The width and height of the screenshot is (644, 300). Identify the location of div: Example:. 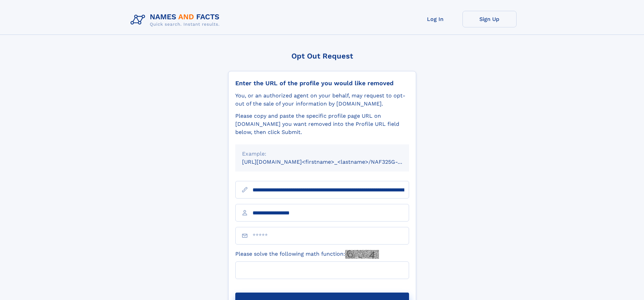
(322, 154).